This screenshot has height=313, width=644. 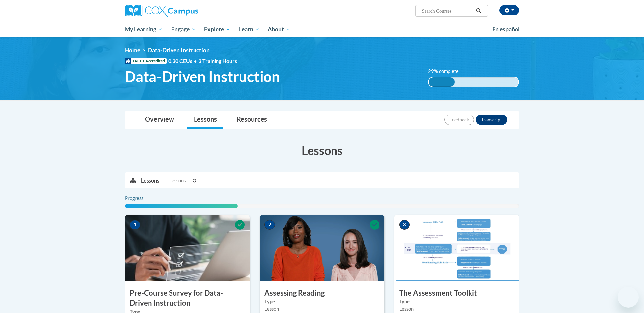 I want to click on h3: Lessons, so click(x=322, y=150).